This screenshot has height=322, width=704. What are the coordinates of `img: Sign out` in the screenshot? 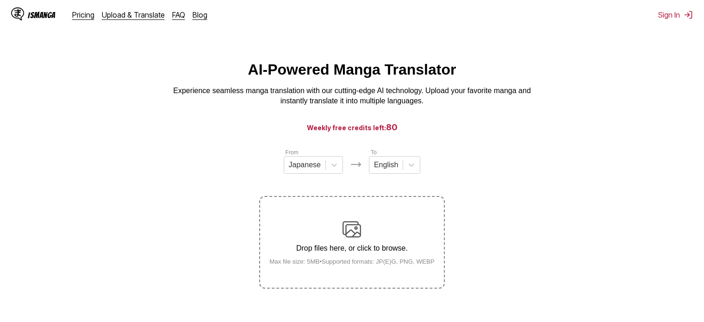 It's located at (688, 15).